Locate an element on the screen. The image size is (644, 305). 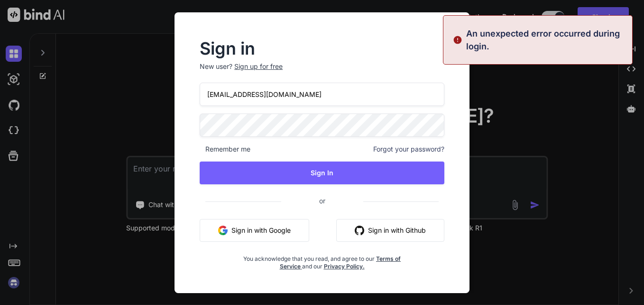
p: An unexpected error occurred during login. is located at coordinates (546, 40).